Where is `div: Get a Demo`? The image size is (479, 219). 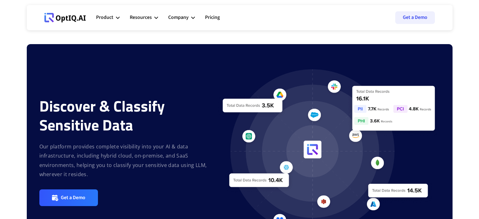
div: Get a Demo is located at coordinates (73, 198).